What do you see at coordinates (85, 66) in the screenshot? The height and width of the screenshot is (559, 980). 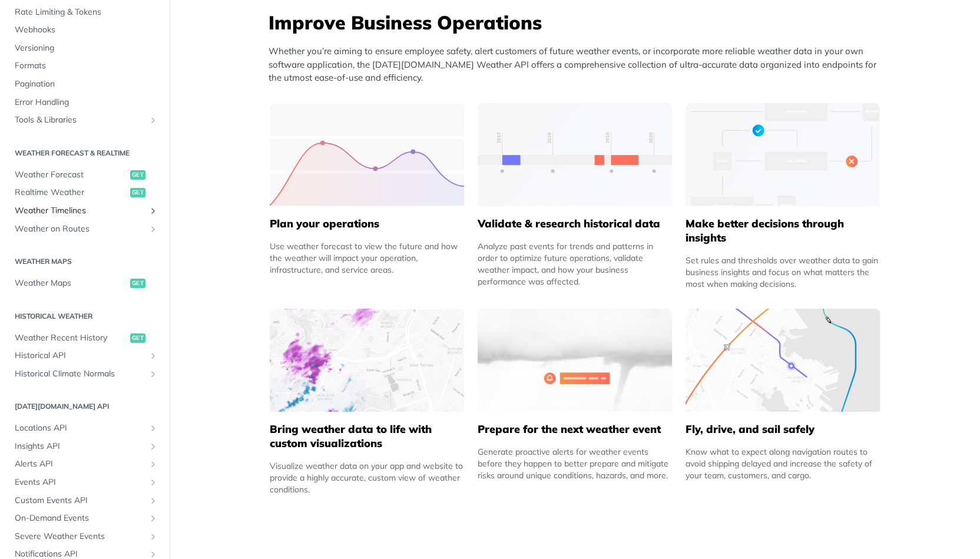 I see `a: Formats` at bounding box center [85, 66].